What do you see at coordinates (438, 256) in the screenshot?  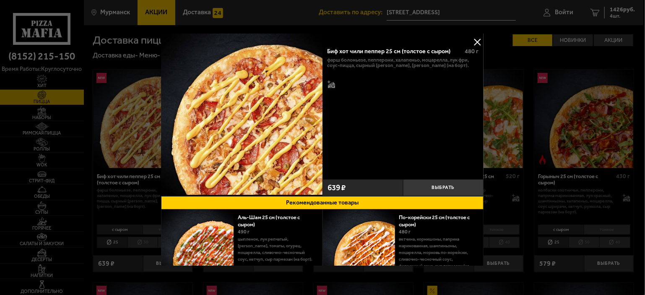 I see `p: ветчина, корнишоны, паприка маринованная, шампиньоны, моцарелла, морковь по-корейски, сливочно-че...` at bounding box center [438, 256].